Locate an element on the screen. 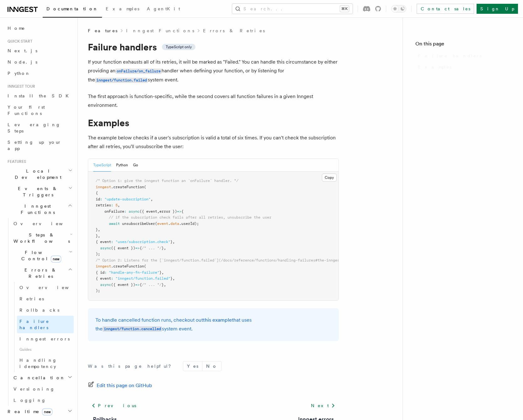  span: Overview is located at coordinates (52, 288).